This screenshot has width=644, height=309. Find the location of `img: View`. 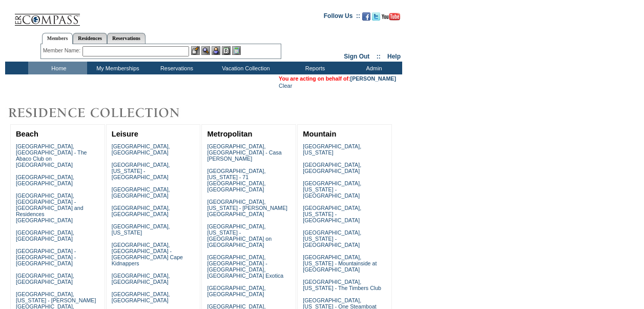

img: View is located at coordinates (205, 50).